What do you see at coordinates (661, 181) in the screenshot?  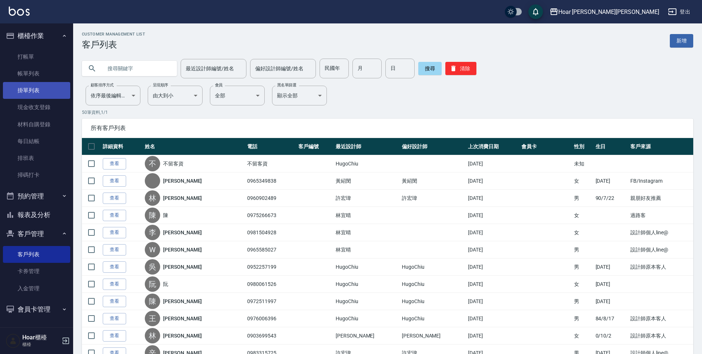 I see `td: FB/Instagram` at bounding box center [661, 181].